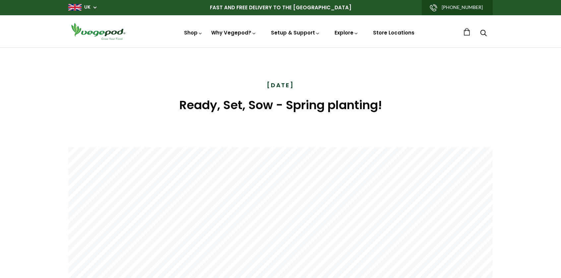  What do you see at coordinates (87, 7) in the screenshot?
I see `a: UK` at bounding box center [87, 7].